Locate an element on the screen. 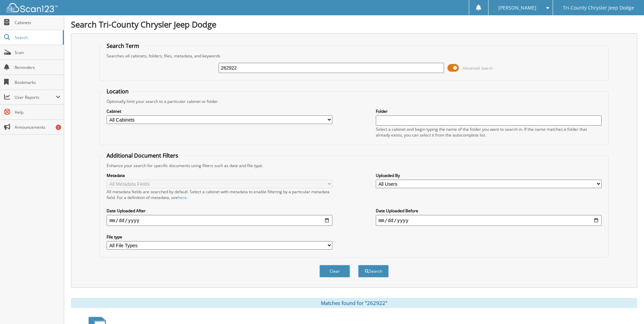  span: Bookmarks is located at coordinates (37, 82).